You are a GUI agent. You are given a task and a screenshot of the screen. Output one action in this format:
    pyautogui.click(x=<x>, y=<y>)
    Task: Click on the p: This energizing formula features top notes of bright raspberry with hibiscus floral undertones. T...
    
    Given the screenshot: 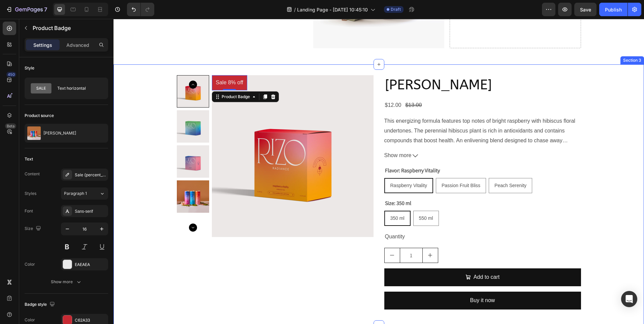 What is the action you would take?
    pyautogui.click(x=366, y=116)
    